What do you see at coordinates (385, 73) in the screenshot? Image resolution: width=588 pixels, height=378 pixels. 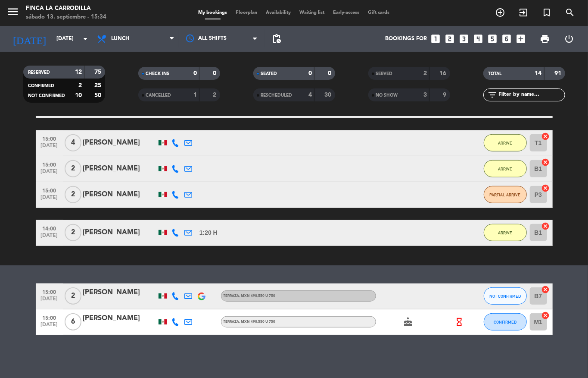 I see `span: SERVED` at bounding box center [385, 73].